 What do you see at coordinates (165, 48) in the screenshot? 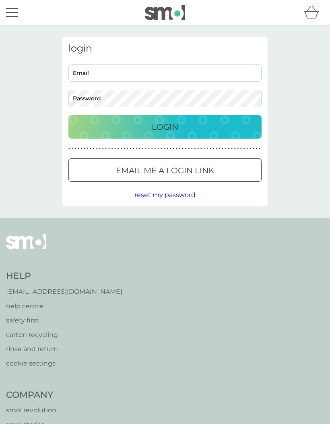
I see `h3: login` at bounding box center [165, 48].